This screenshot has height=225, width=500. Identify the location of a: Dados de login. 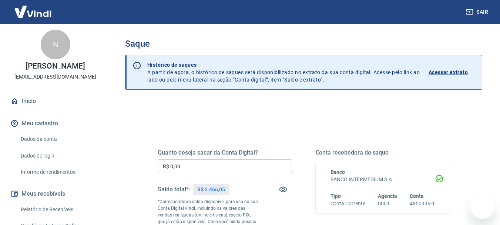
(60, 156).